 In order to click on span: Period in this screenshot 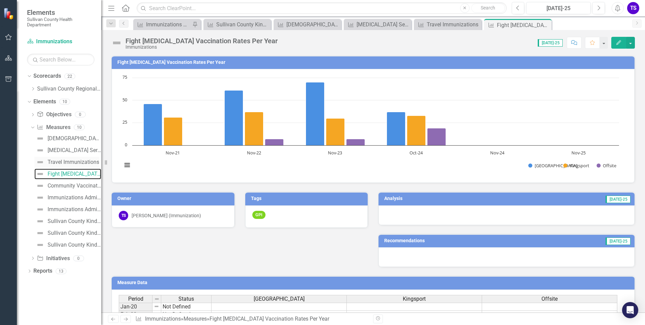, I will do `click(136, 299)`.